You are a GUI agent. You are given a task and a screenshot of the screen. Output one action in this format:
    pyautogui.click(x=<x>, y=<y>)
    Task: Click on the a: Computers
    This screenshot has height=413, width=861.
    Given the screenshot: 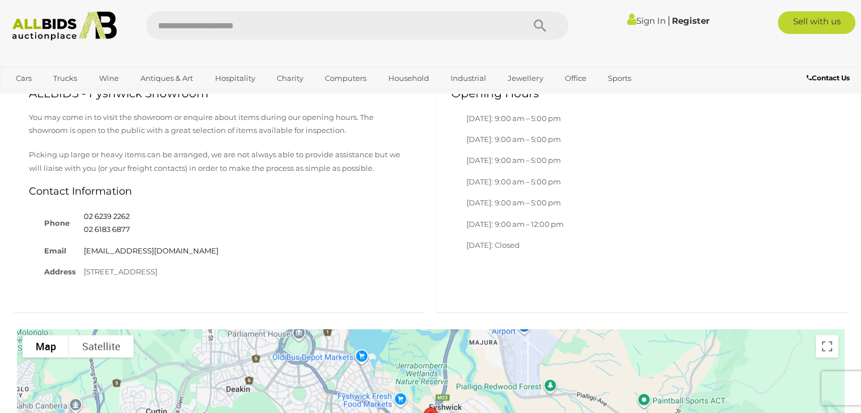 What is the action you would take?
    pyautogui.click(x=345, y=78)
    